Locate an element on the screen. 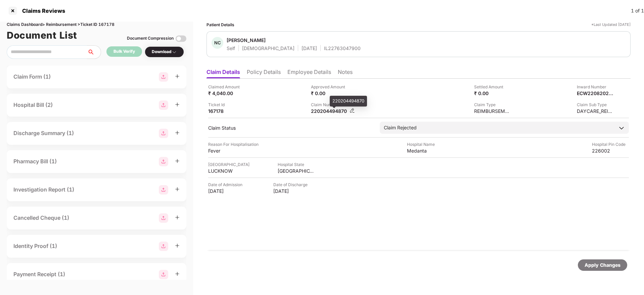  div: Claims Reviews is located at coordinates (41, 11).